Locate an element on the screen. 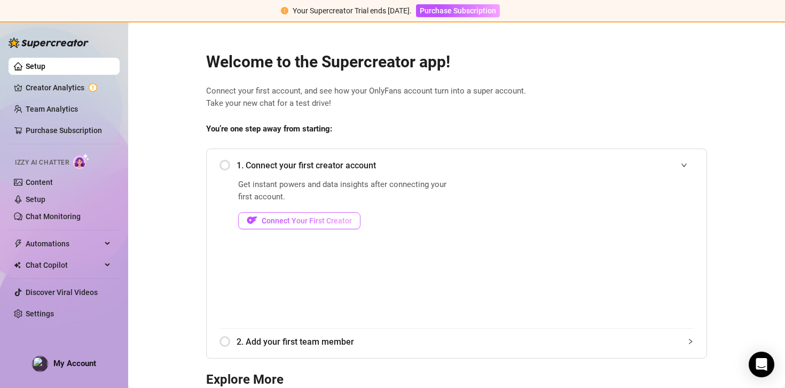 This screenshot has width=785, height=388. span: exclamation-circle is located at coordinates (285, 11).